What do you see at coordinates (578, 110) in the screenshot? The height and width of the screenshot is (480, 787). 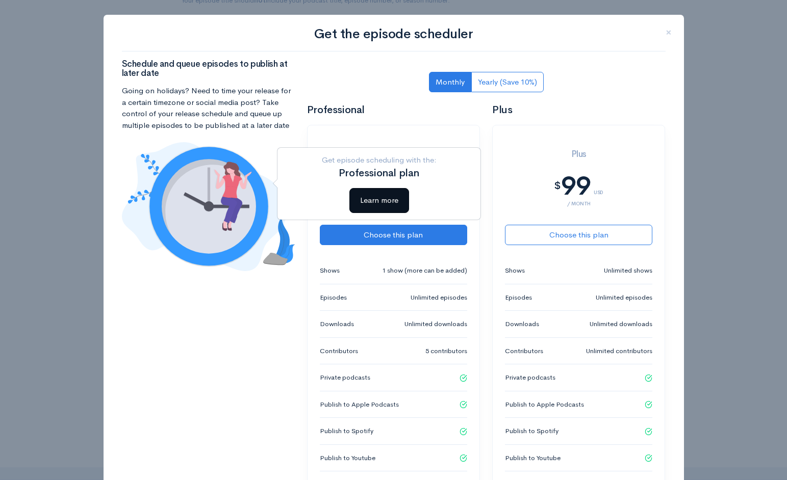 I see `h2: Plus` at bounding box center [578, 110].